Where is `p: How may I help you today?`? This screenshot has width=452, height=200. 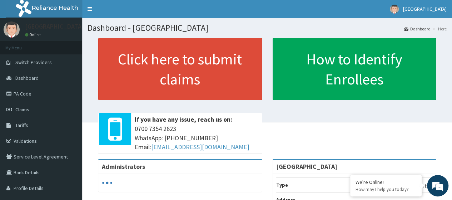 p: How may I help you today? is located at coordinates (386, 189).